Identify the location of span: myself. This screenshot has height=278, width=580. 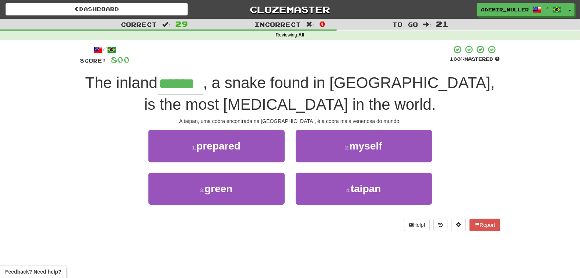
(366, 146).